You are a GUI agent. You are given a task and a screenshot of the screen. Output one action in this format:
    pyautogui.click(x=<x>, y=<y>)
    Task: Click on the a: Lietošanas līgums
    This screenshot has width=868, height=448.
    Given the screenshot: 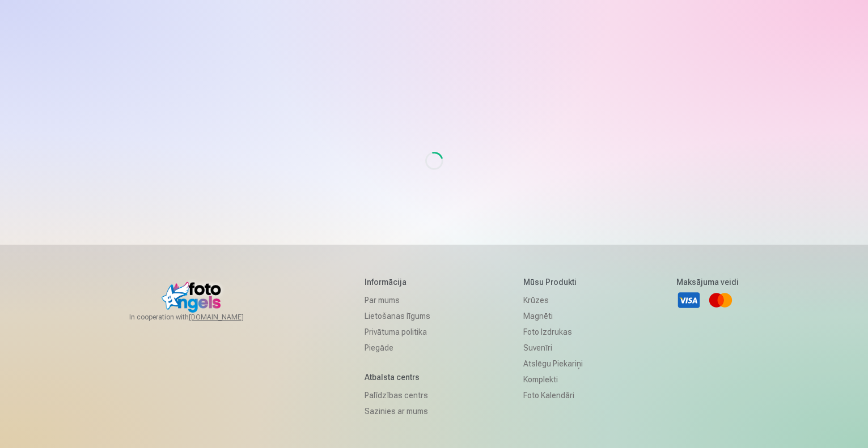 What is the action you would take?
    pyautogui.click(x=398, y=316)
    